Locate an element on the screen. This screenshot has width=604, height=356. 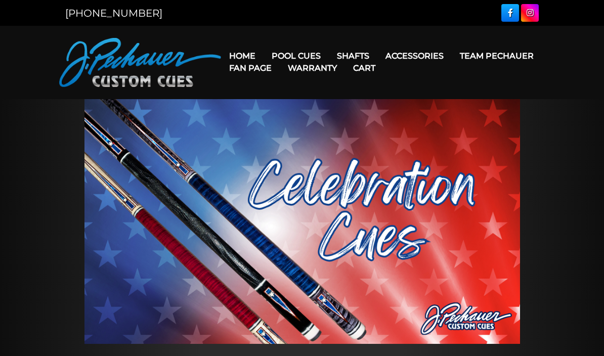
a: Cart is located at coordinates (364, 68).